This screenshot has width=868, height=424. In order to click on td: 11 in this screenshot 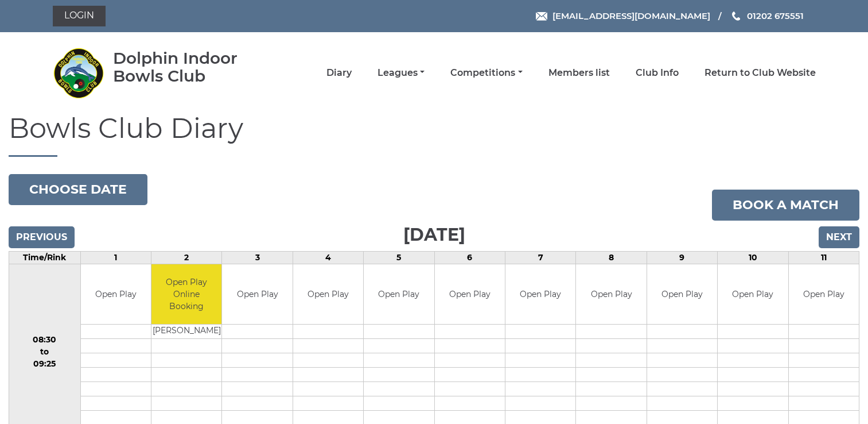, I will do `click(824, 257)`.